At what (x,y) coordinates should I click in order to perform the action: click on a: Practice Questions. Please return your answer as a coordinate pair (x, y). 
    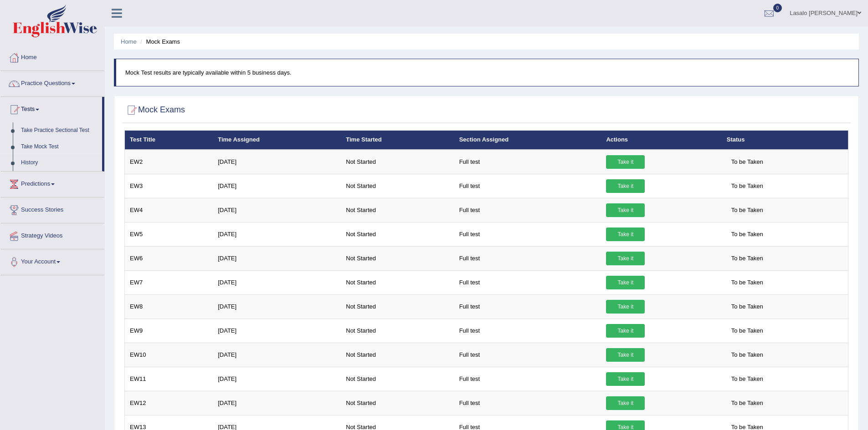
    Looking at the image, I should click on (53, 83).